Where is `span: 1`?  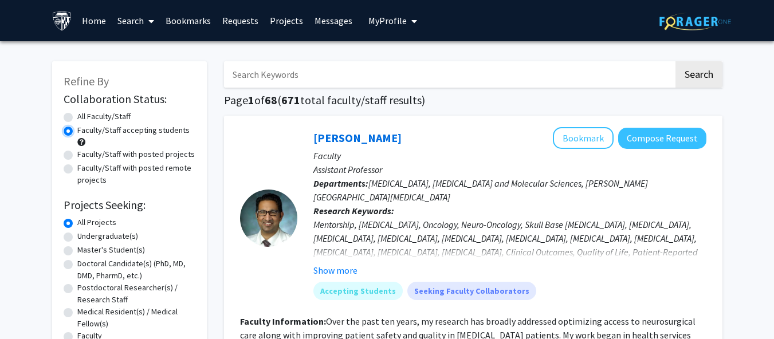 span: 1 is located at coordinates (251, 100).